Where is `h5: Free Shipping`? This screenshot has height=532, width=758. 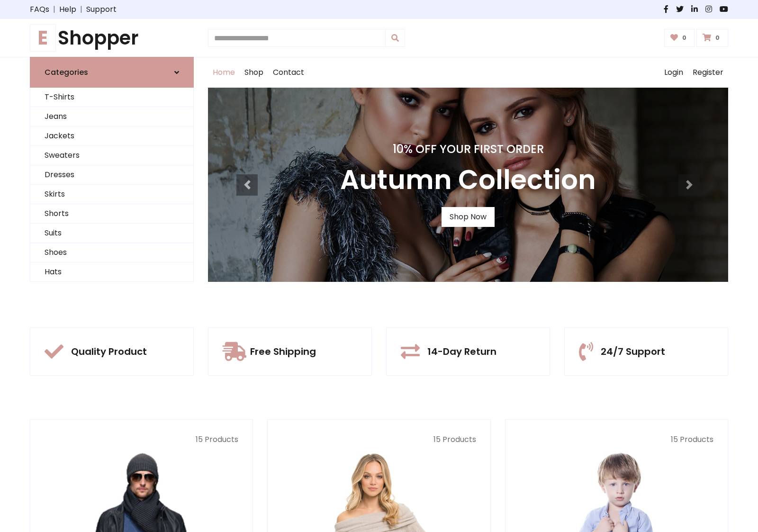 h5: Free Shipping is located at coordinates (283, 351).